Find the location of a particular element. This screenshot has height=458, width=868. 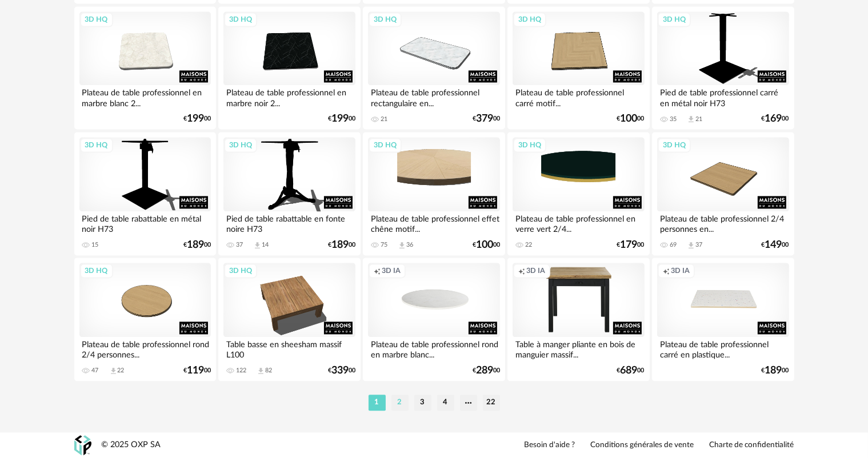

a: 3D HQ Pied de table rabattable en fonte noire H73 37 Download icon 14 €18900 is located at coordinates (289, 193).